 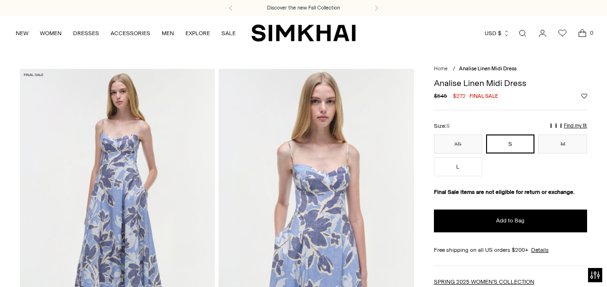 What do you see at coordinates (543, 33) in the screenshot?
I see `a: Go to the account page` at bounding box center [543, 33].